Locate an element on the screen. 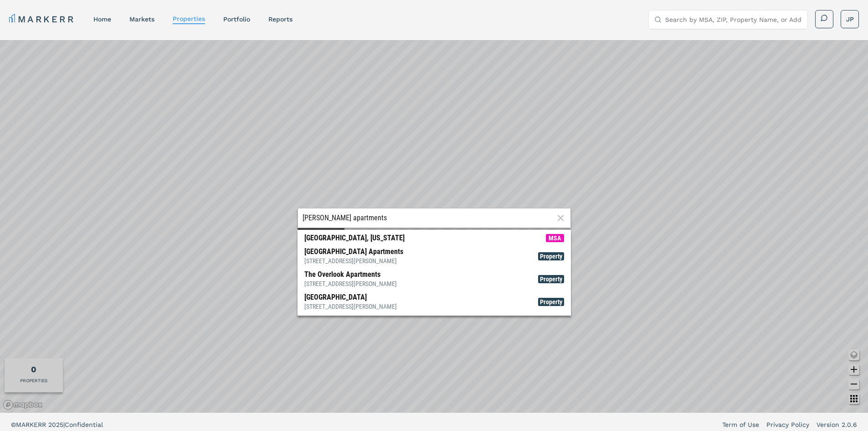 The width and height of the screenshot is (868, 431). button: Zoom in map button is located at coordinates (854, 370).